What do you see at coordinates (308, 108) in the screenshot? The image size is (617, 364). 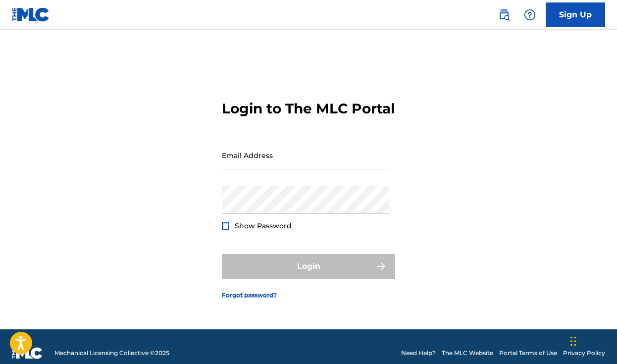 I see `h3: Login to The MLC Portal` at bounding box center [308, 108].